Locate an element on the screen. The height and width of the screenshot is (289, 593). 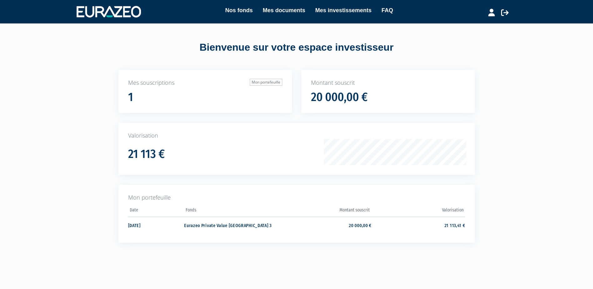
img: 1732889491-logotype_eurazeo_blanc_rvb.png is located at coordinates (109, 12).